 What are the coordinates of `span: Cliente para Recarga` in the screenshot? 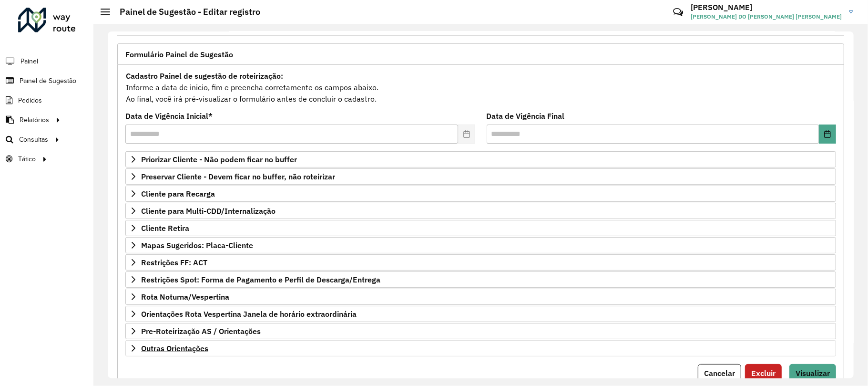 It's located at (178, 194).